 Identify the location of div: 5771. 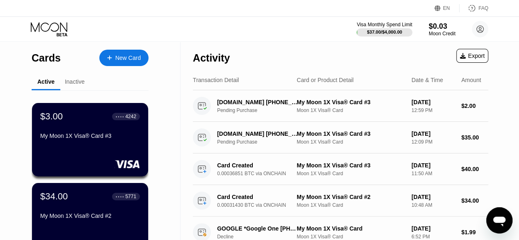
(130, 197).